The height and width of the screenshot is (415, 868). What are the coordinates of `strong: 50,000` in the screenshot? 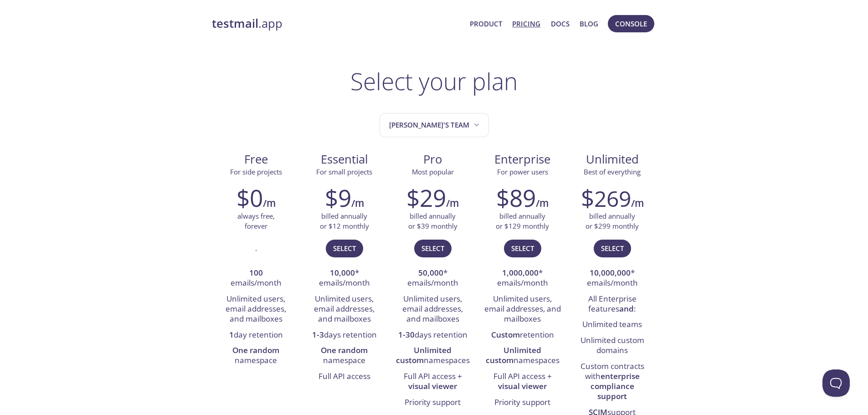 It's located at (431, 273).